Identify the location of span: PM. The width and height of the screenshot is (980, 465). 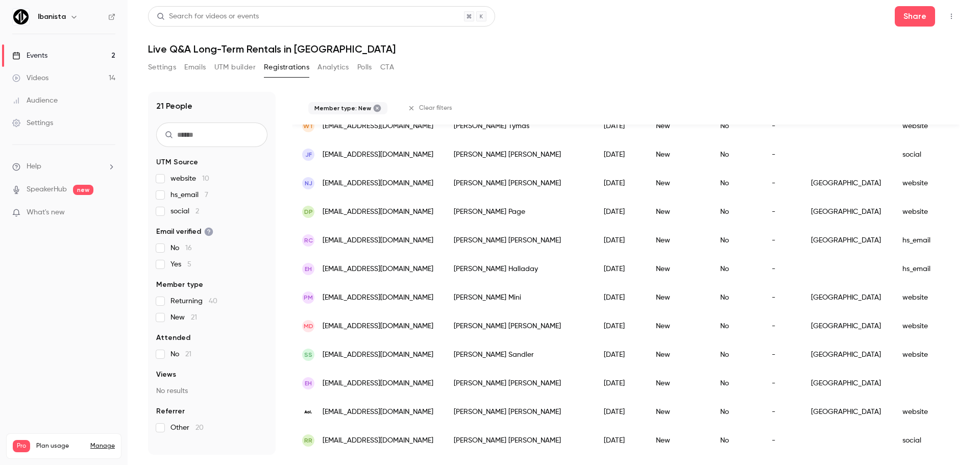
(308, 297).